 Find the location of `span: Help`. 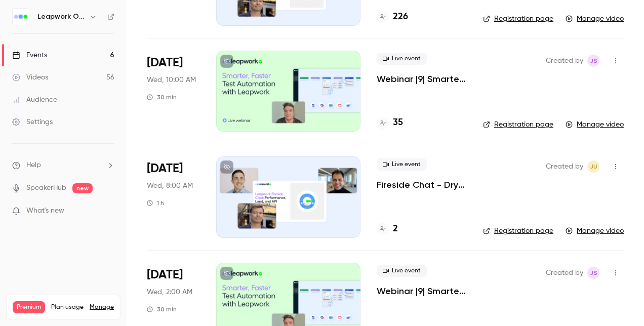

span: Help is located at coordinates (33, 165).